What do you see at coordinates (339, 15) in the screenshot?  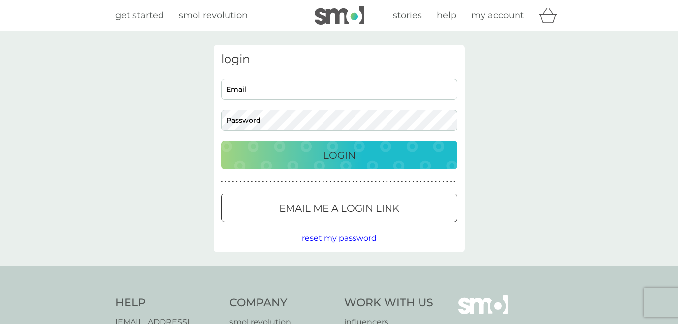 I see `img: smol` at bounding box center [339, 15].